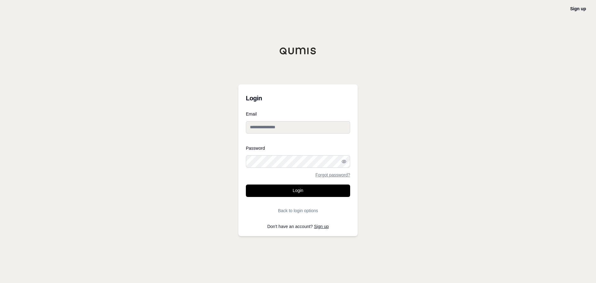 This screenshot has height=283, width=596. I want to click on label: Password, so click(298, 148).